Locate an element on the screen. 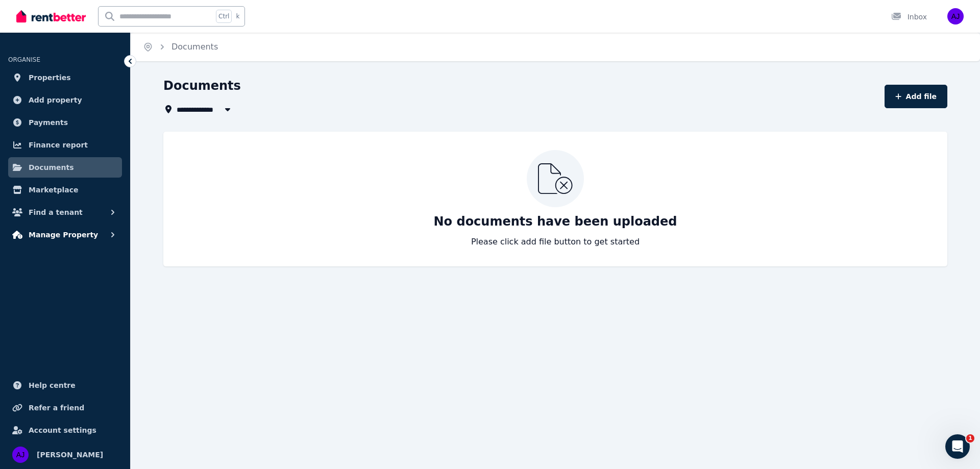 The width and height of the screenshot is (980, 469). a: Help centre is located at coordinates (65, 386).